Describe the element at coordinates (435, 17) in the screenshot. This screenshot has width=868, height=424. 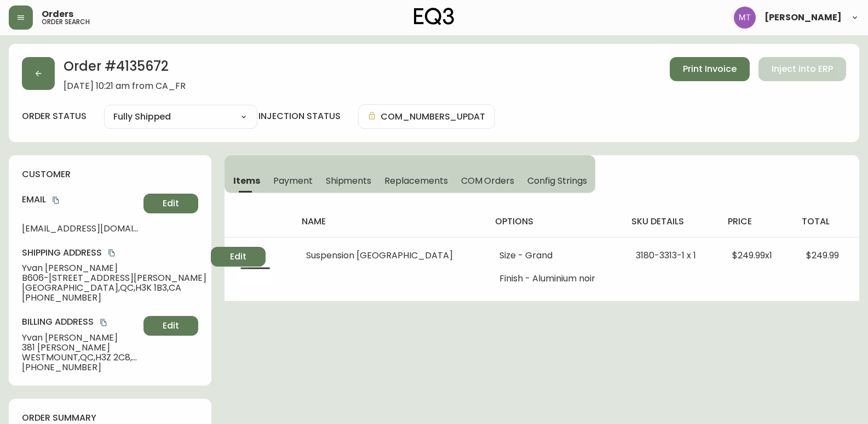
I see `img: logo` at that location.